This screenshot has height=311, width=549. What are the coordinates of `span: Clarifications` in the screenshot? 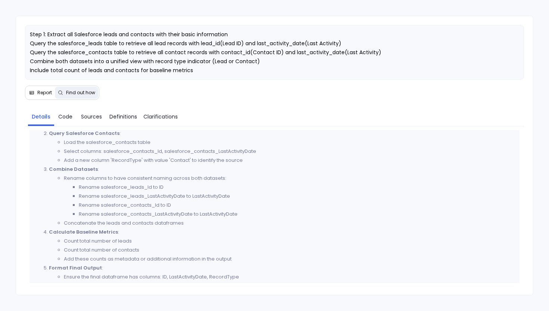 It's located at (161, 116).